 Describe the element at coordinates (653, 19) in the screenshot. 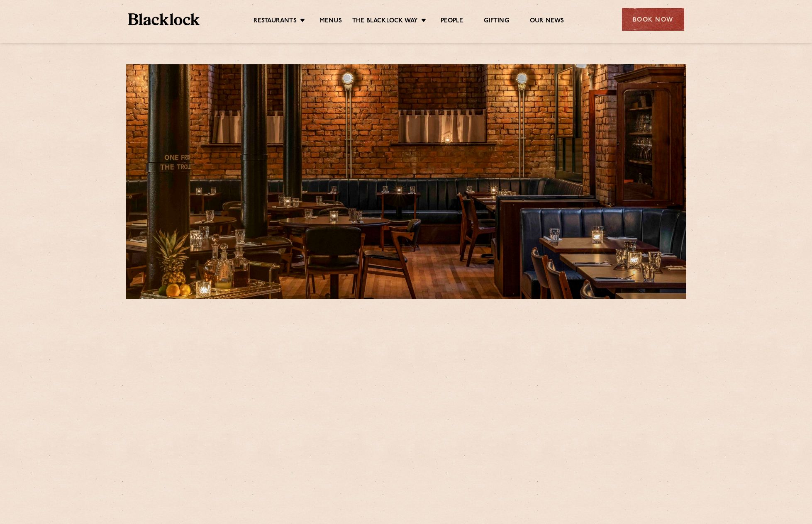

I see `div: Book Now` at that location.